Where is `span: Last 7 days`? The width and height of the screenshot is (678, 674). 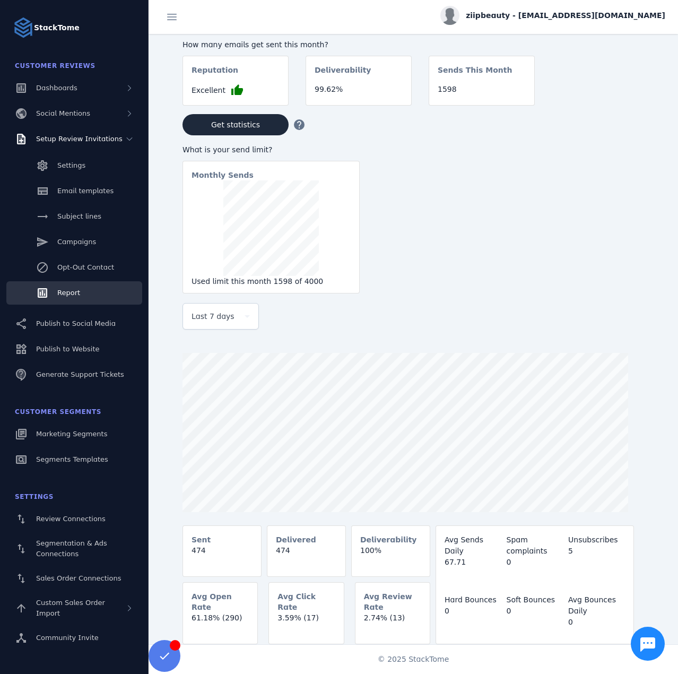 span: Last 7 days is located at coordinates (213, 316).